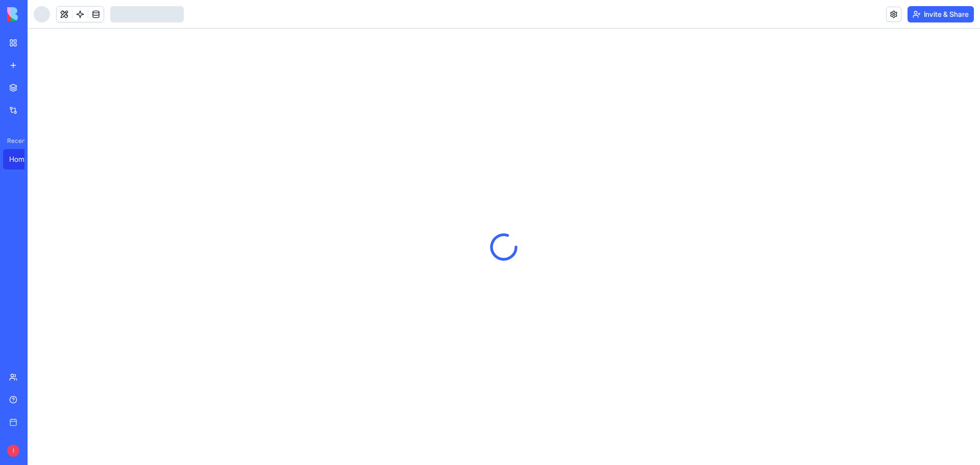 The width and height of the screenshot is (980, 465). What do you see at coordinates (14, 141) in the screenshot?
I see `span: Recent` at bounding box center [14, 141].